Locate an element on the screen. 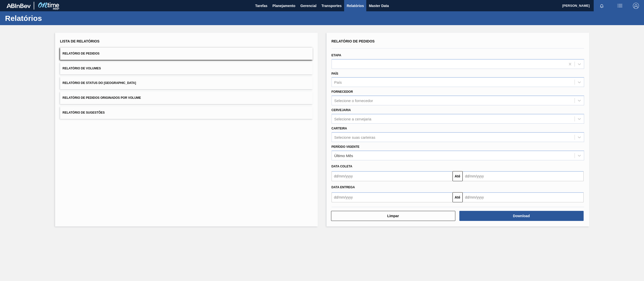  span: Relatório de Volumes is located at coordinates (82, 68).